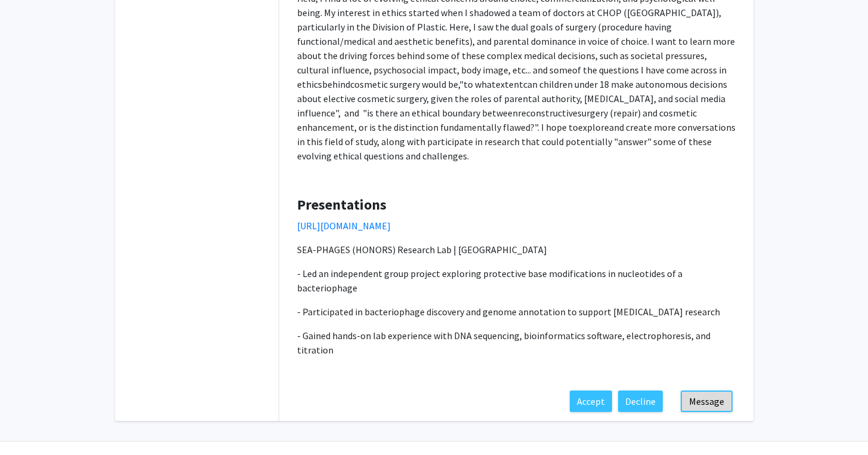 The height and width of the screenshot is (455, 868). I want to click on b: Presentations, so click(342, 204).